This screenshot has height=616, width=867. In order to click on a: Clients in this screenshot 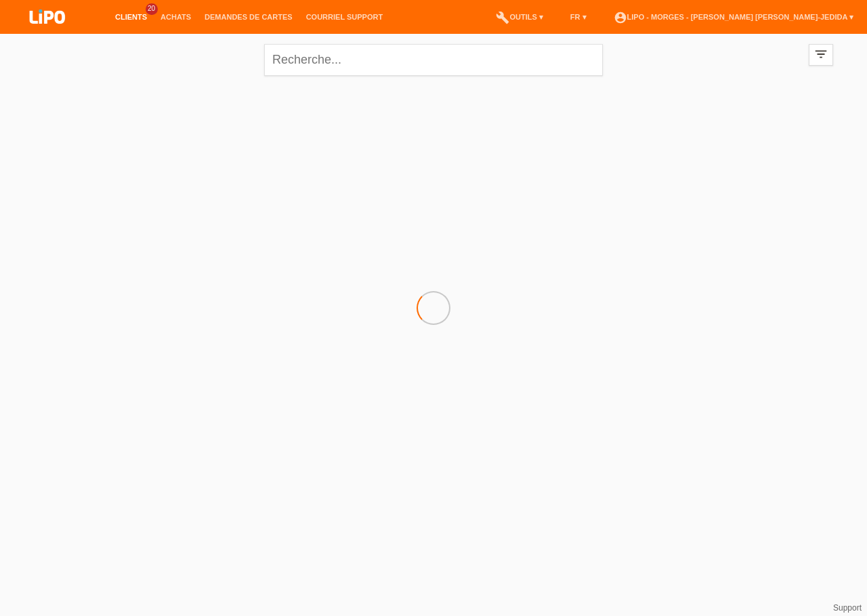, I will do `click(131, 17)`.